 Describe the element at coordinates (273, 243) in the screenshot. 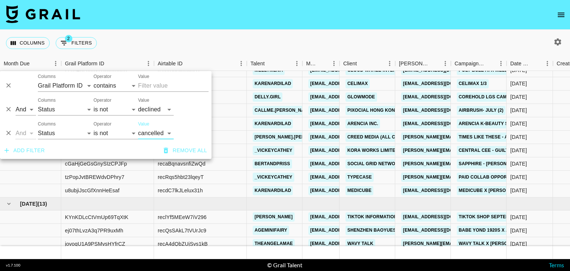

I see `a: theangelamae` at that location.